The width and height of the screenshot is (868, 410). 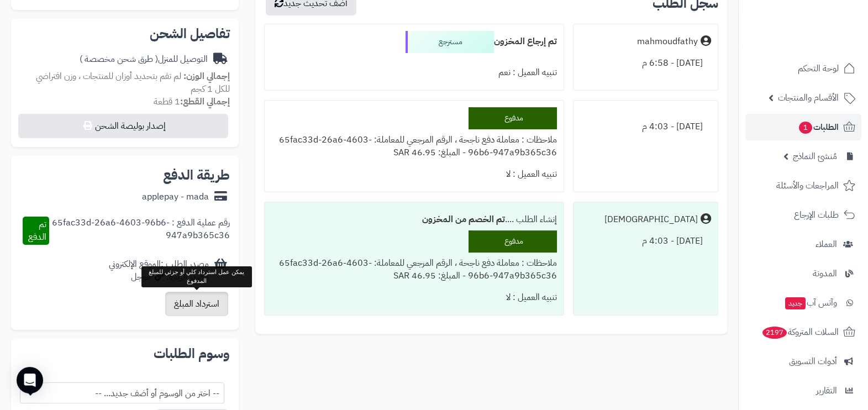 I want to click on span: 2197, so click(x=775, y=333).